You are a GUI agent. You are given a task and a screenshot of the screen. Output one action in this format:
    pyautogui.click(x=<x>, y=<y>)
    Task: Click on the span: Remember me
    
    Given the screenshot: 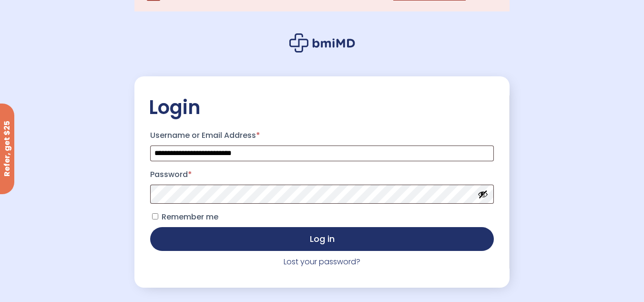 What is the action you would take?
    pyautogui.click(x=190, y=217)
    